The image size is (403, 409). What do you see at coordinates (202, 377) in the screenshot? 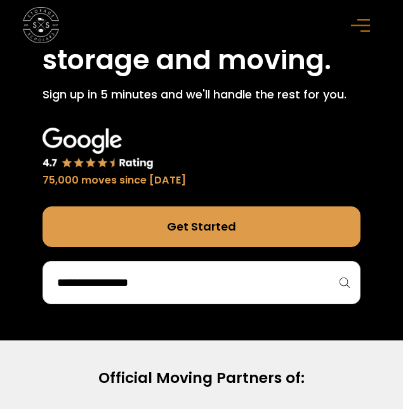
I see `h2: Official Moving Partners of:` at bounding box center [202, 377].